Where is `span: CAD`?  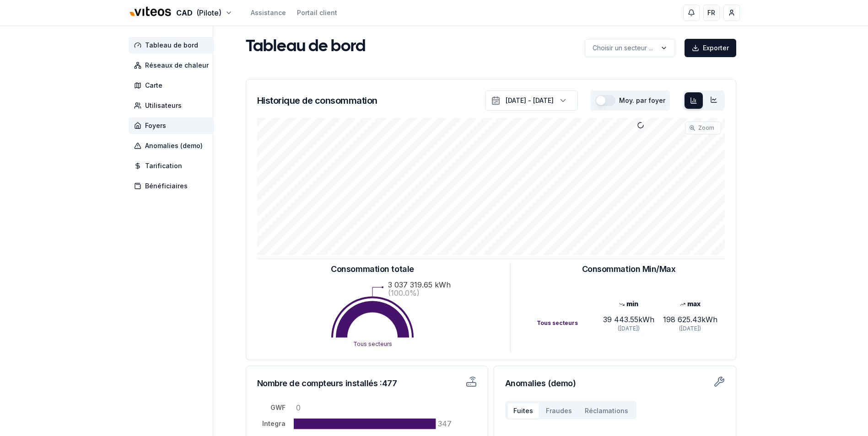
span: CAD is located at coordinates (184, 13).